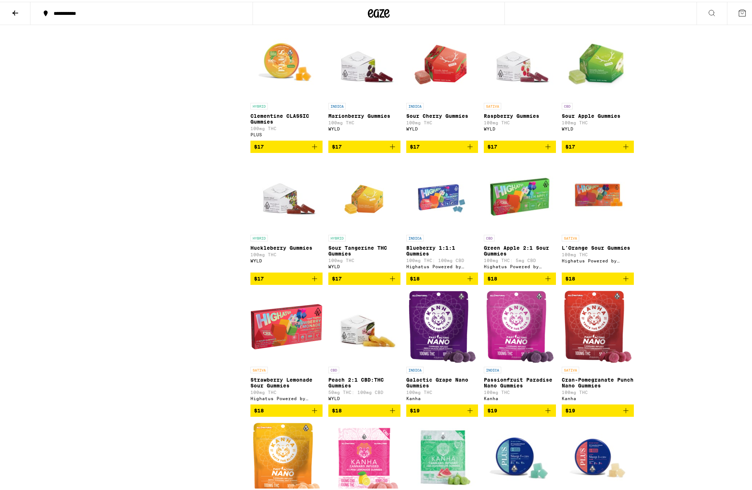 The image size is (752, 490). Describe the element at coordinates (364, 346) in the screenshot. I see `a: Open page for Peach 2:1 CBD:THC Gummies from WYLD` at that location.